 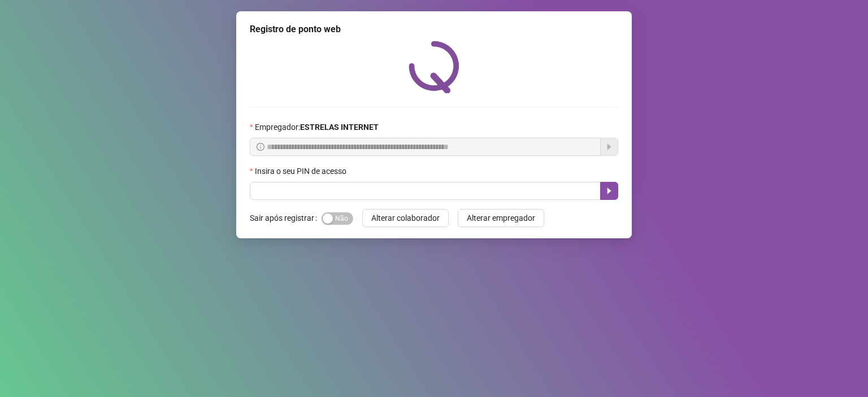 I want to click on button: Alterar empregador, so click(x=501, y=218).